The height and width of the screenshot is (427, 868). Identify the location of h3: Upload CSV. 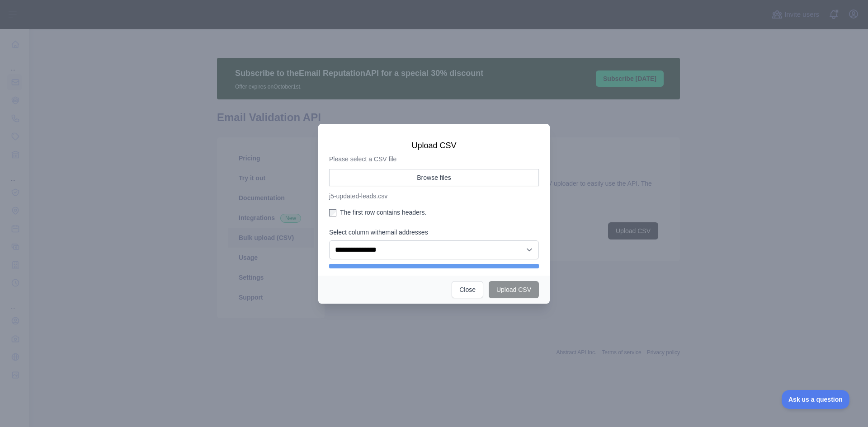
(434, 145).